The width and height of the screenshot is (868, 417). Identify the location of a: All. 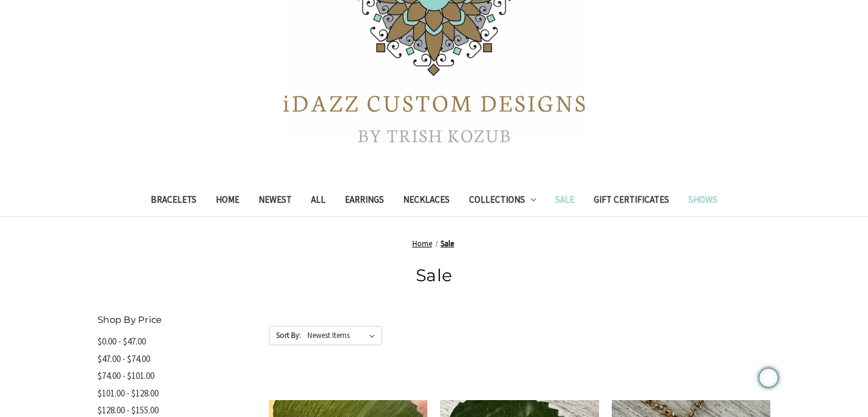
(318, 201).